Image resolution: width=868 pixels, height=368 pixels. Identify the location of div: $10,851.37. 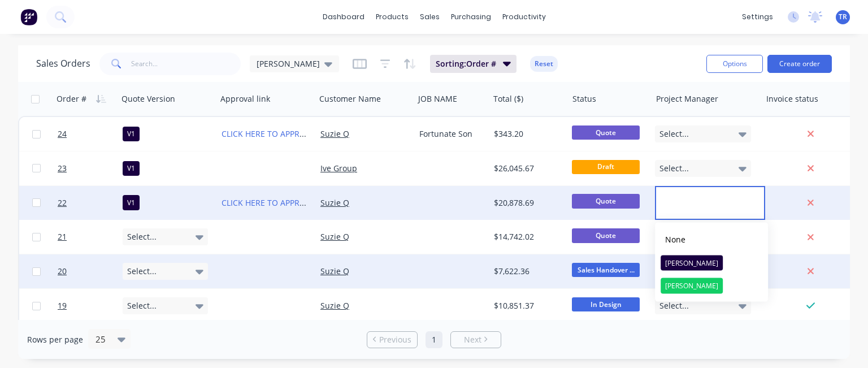
(527, 306).